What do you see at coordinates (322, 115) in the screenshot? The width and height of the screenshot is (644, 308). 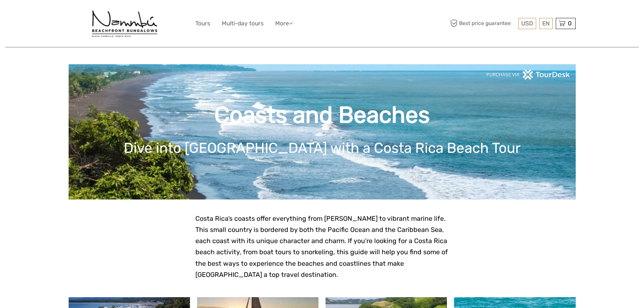 I see `h1: Coasts and Beaches` at bounding box center [322, 115].